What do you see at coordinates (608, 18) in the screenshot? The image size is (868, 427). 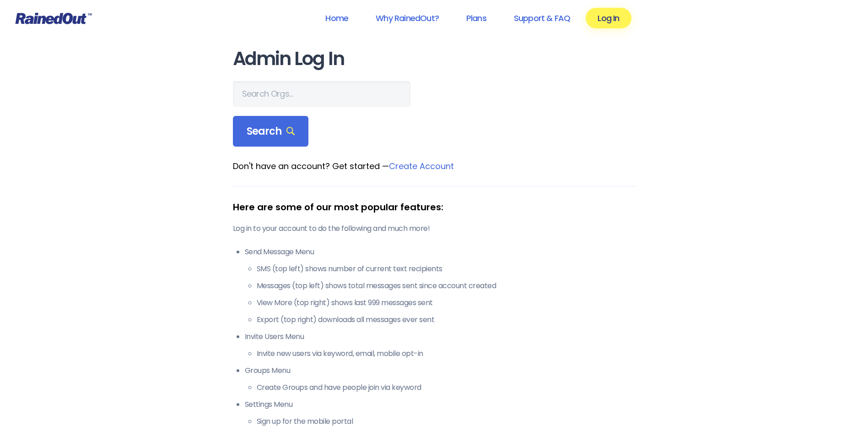 I see `a: Log In` at bounding box center [608, 18].